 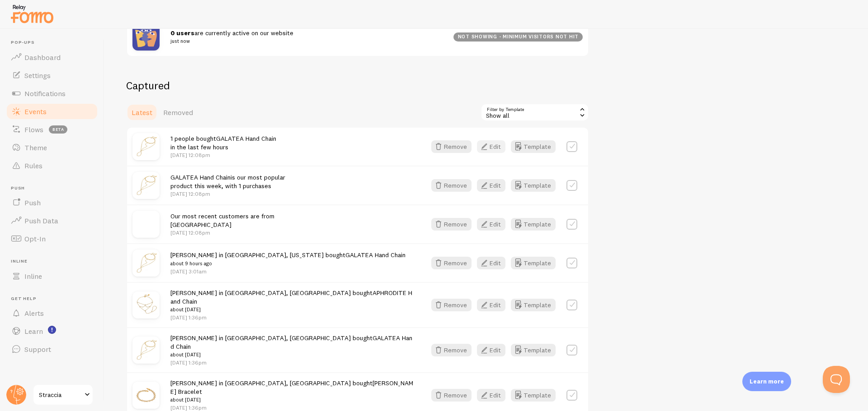 What do you see at coordinates (52, 93) in the screenshot?
I see `a: Notifications` at bounding box center [52, 93].